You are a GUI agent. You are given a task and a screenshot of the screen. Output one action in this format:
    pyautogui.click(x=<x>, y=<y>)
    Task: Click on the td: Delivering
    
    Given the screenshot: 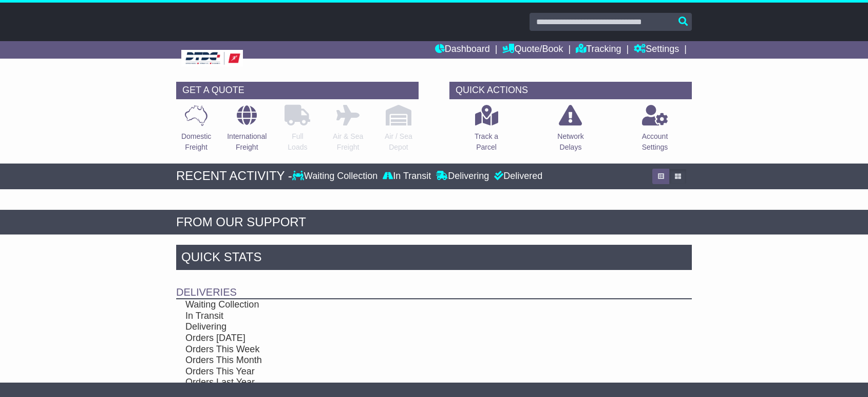 What is the action you would take?
    pyautogui.click(x=409, y=327)
    